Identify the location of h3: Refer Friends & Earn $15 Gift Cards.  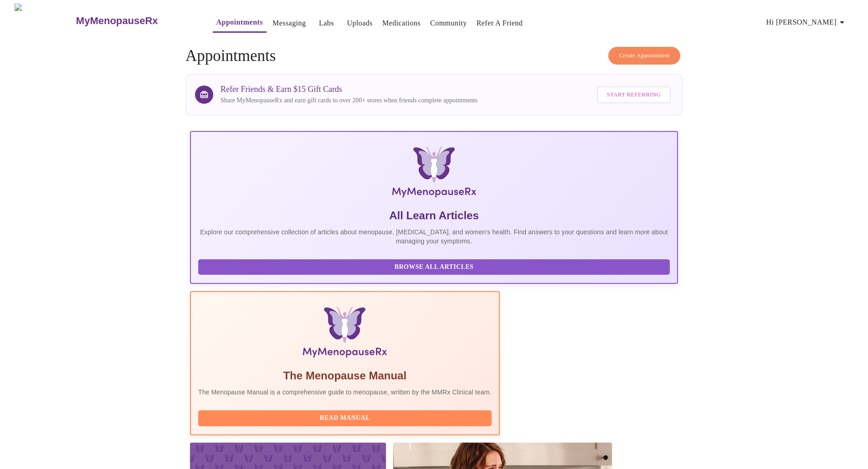
(349, 89).